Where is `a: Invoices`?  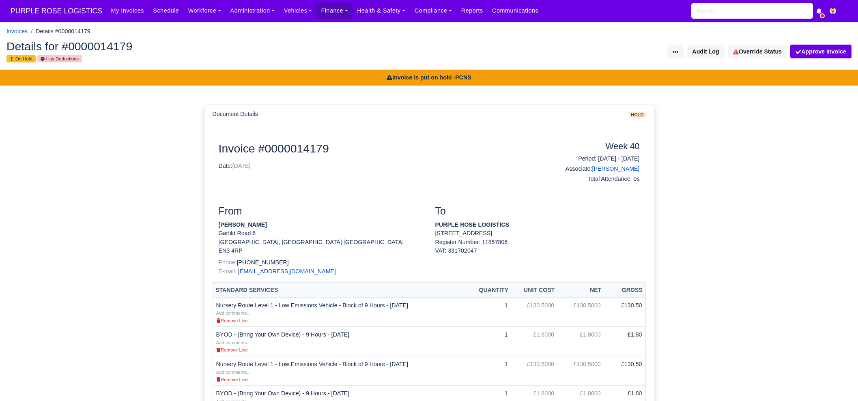 a: Invoices is located at coordinates (17, 31).